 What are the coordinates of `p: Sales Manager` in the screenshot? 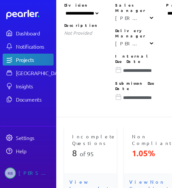 It's located at (137, 8).